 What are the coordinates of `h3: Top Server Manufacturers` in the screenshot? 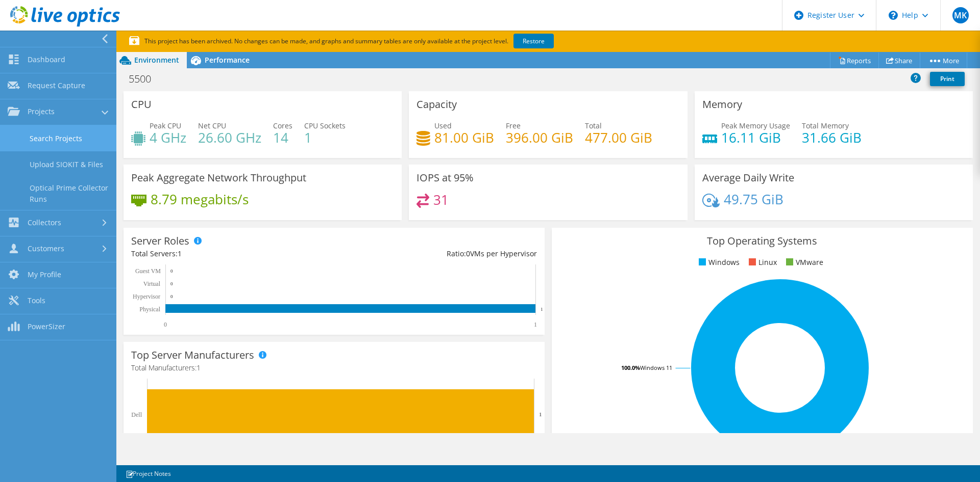 It's located at (192, 356).